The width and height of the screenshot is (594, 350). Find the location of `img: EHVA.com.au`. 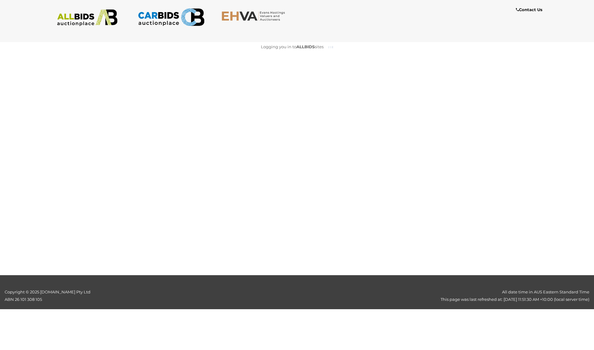

img: EHVA.com.au is located at coordinates (255, 16).